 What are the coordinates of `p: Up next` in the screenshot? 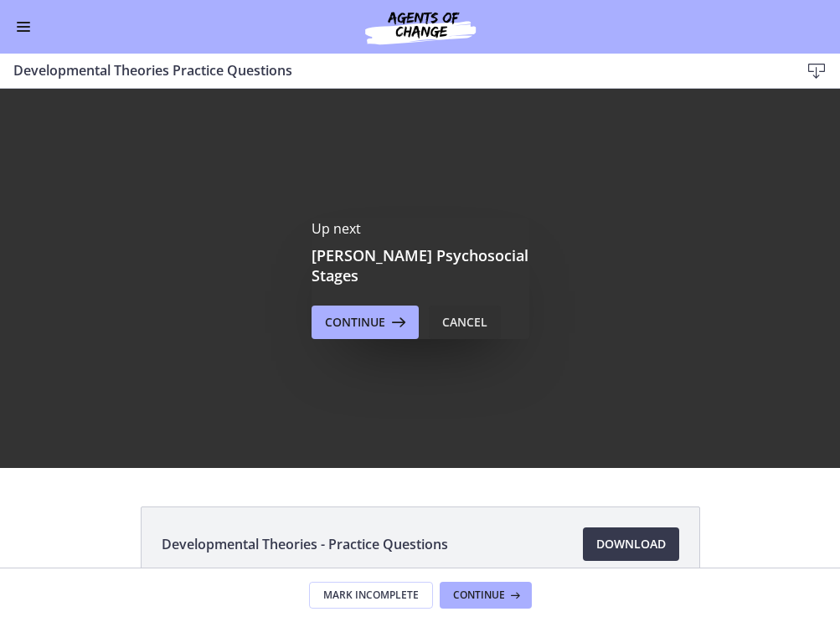 It's located at (421, 229).